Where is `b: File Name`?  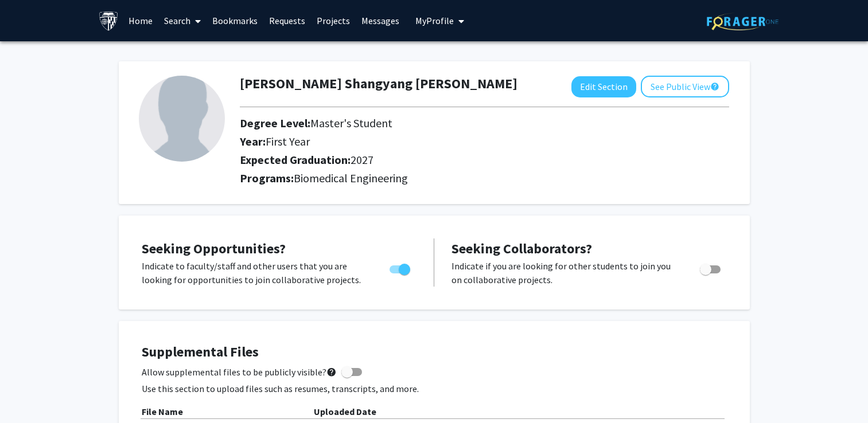 b: File Name is located at coordinates (162, 412).